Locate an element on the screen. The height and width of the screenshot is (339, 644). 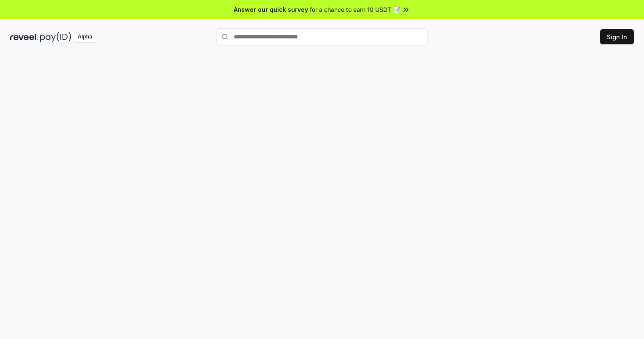
span: Answer our quick survey is located at coordinates (271, 9).